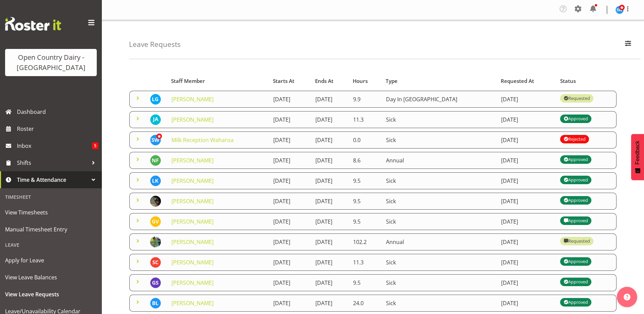  What do you see at coordinates (51, 294) in the screenshot?
I see `a: View Leave Requests` at bounding box center [51, 294].